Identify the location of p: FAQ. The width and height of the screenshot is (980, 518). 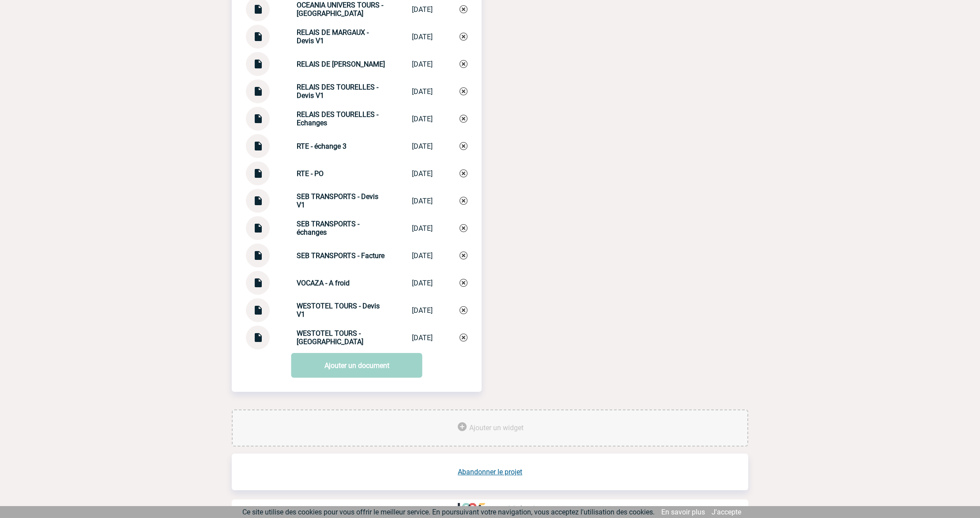
(433, 509).